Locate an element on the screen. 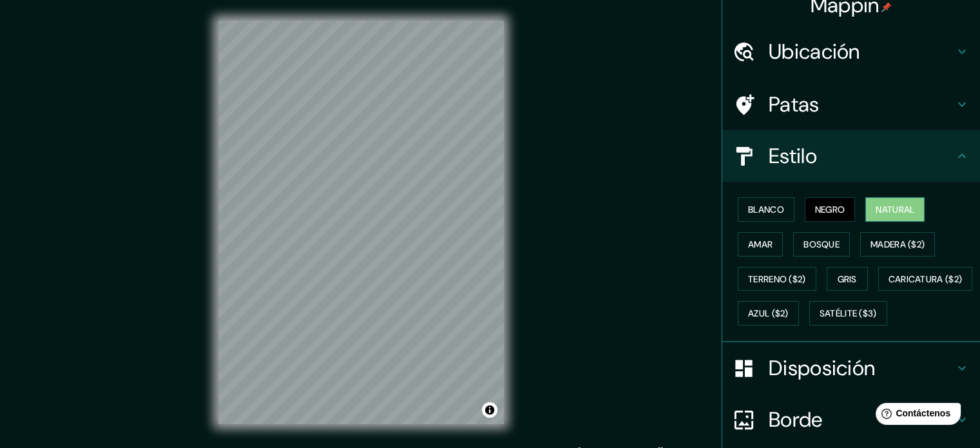 Image resolution: width=980 pixels, height=448 pixels. font: Contáctenos is located at coordinates (57, 15).